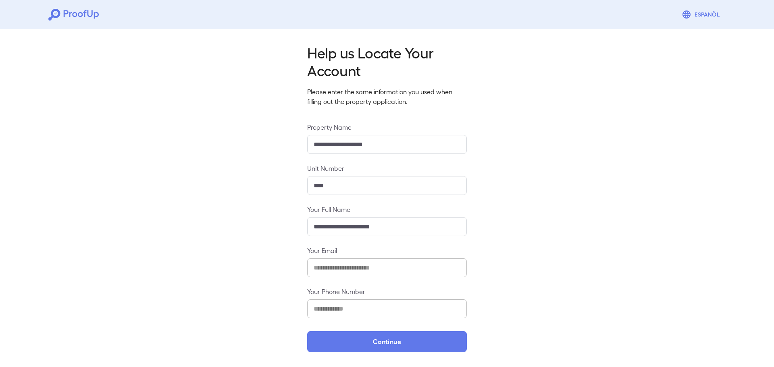 This screenshot has width=774, height=367. I want to click on h2: Help us Locate Your Account, so click(387, 61).